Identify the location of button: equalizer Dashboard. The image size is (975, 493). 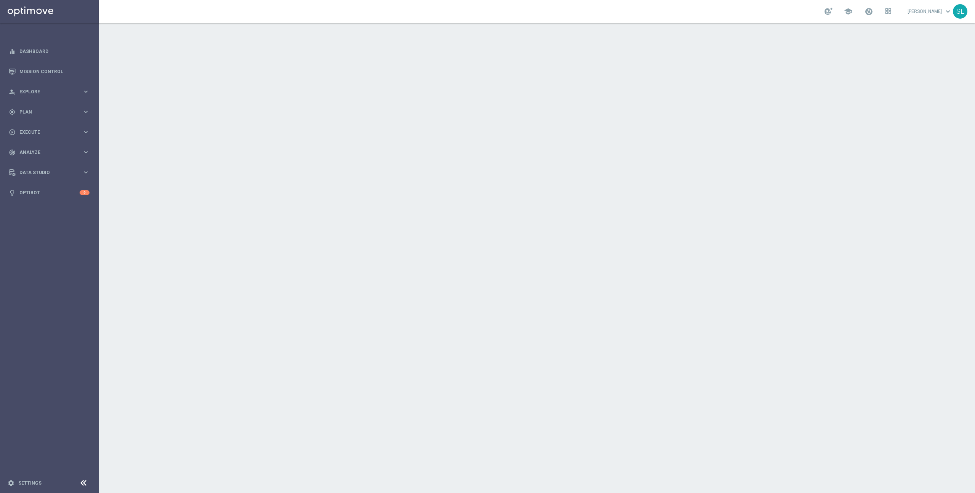
(49, 51).